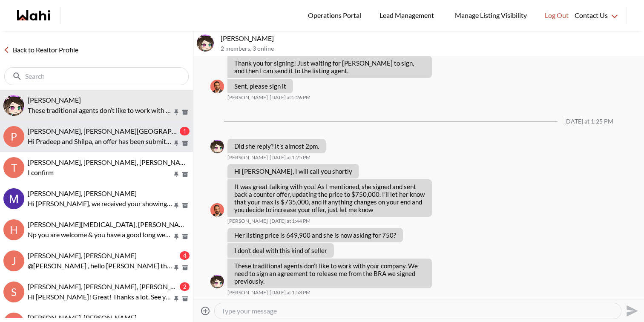 The width and height of the screenshot is (644, 322). I want to click on div: Mayada Tarabay, Faraz, so click(14, 199).